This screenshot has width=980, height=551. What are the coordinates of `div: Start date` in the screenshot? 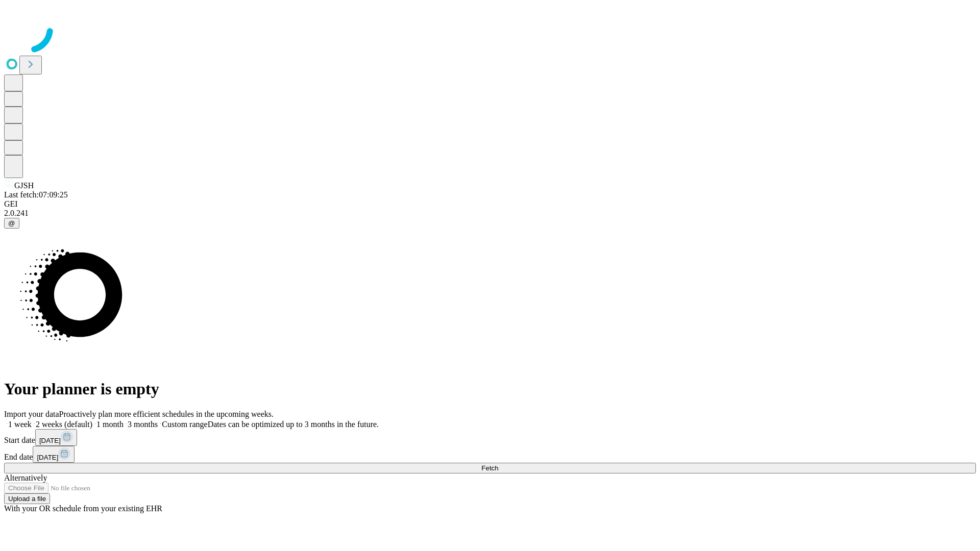 It's located at (490, 438).